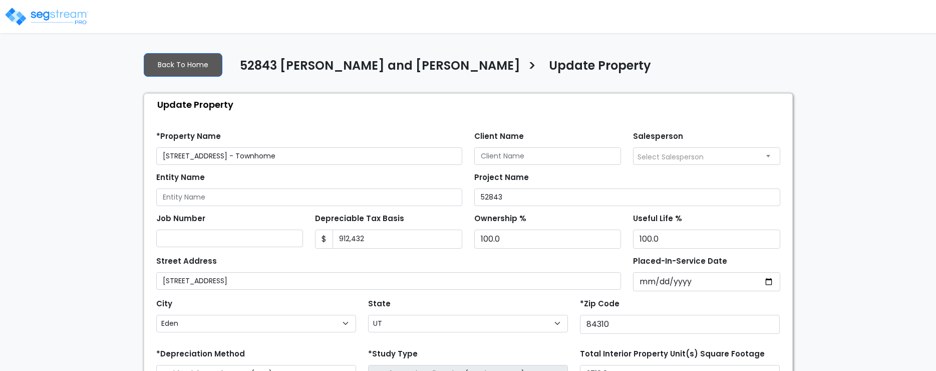  Describe the element at coordinates (181, 218) in the screenshot. I see `label: Job Number` at that location.